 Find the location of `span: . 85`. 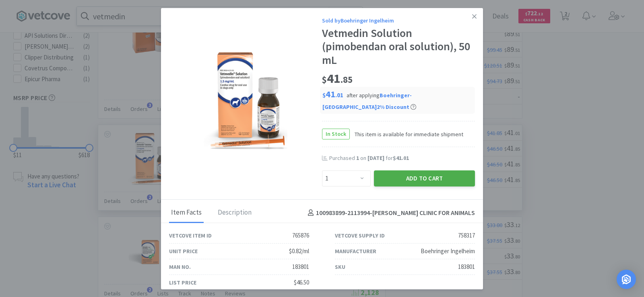

span: . 85 is located at coordinates (347, 80).